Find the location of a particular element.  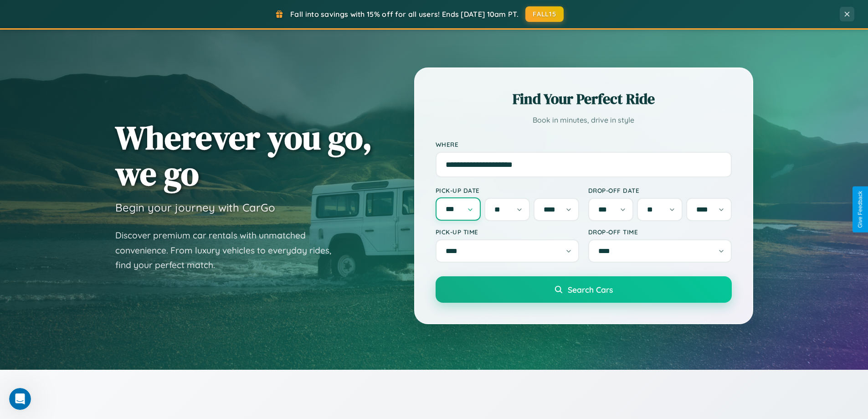

button: Search Cars is located at coordinates (584, 290).